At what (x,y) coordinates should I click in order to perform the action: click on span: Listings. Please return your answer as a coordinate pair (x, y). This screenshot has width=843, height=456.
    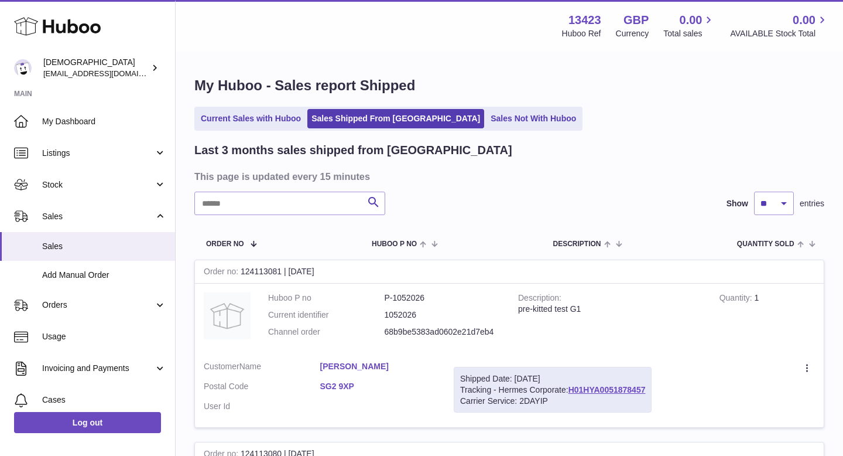
    Looking at the image, I should click on (98, 153).